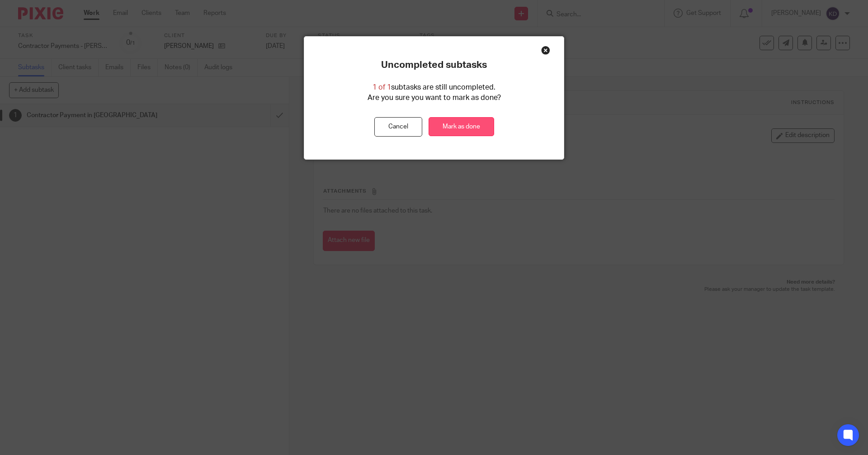 The width and height of the screenshot is (868, 455). What do you see at coordinates (399, 126) in the screenshot?
I see `button: Cancel` at bounding box center [399, 126].